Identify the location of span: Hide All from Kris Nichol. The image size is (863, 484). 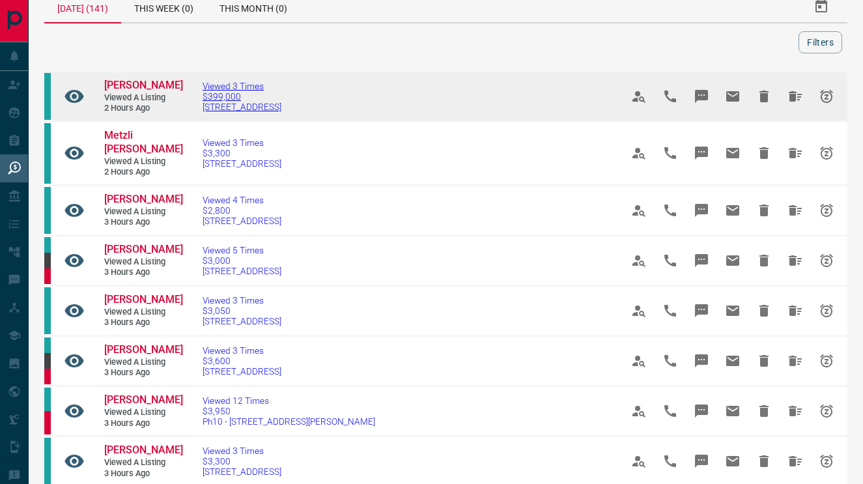
(795, 210).